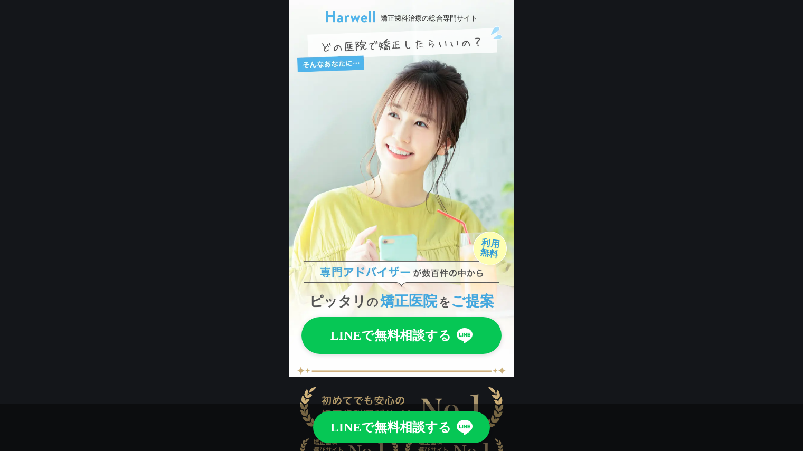 The image size is (803, 451). I want to click on a: ハーウェルのロゴ, so click(351, 18).